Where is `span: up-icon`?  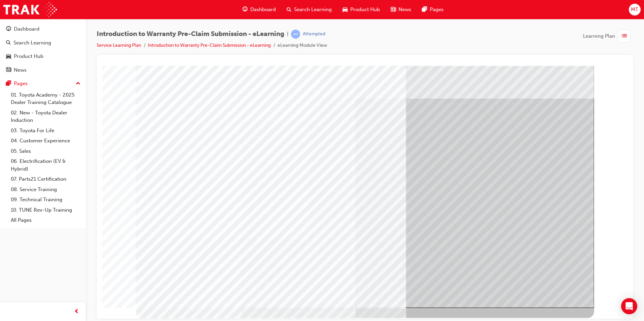 span: up-icon is located at coordinates (78, 84).